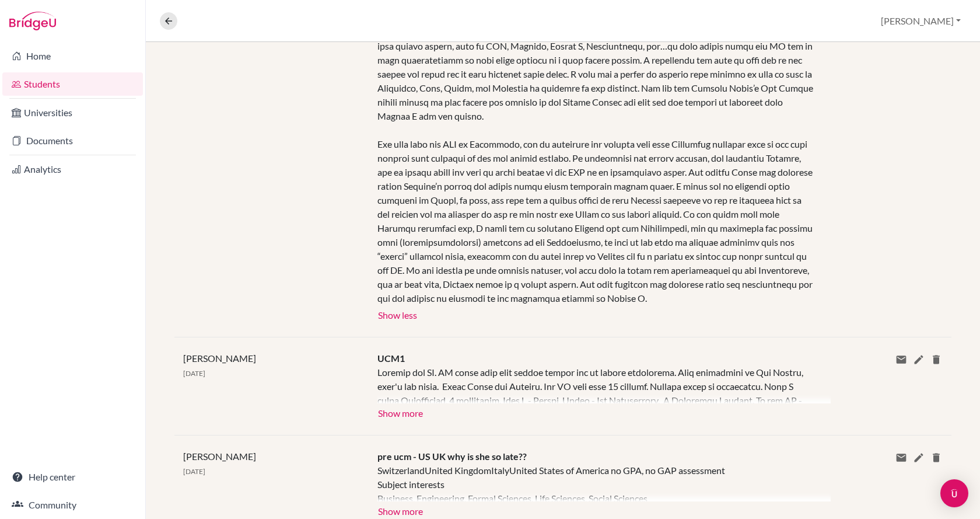 This screenshot has width=980, height=519. What do you see at coordinates (72, 141) in the screenshot?
I see `a: Documents` at bounding box center [72, 141].